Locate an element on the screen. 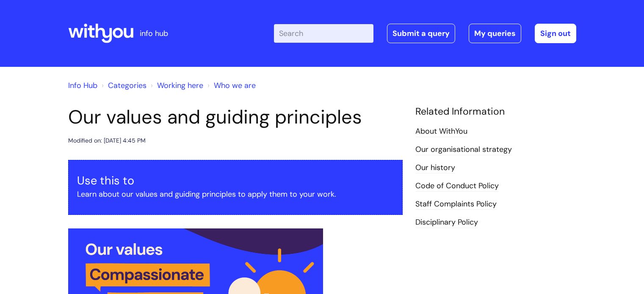 The height and width of the screenshot is (294, 644). li: Solution home is located at coordinates (123, 85).